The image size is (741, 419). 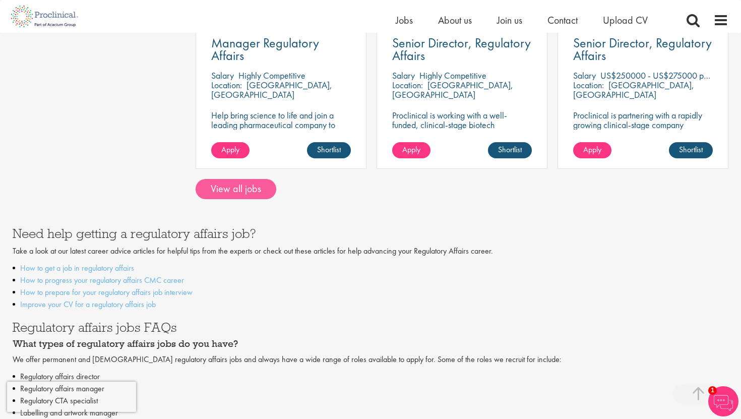 I want to click on a: View all jobs, so click(x=236, y=189).